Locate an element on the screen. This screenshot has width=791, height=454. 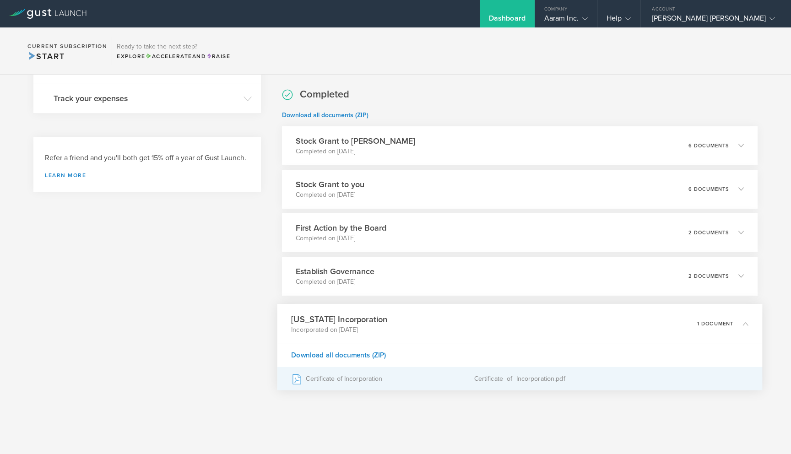
a: Learn more is located at coordinates (147, 175).